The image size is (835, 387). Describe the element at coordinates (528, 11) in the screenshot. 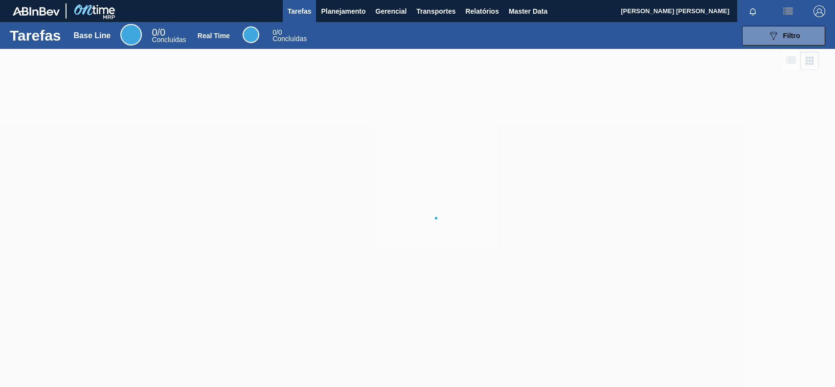

I see `span: Master Data` at that location.